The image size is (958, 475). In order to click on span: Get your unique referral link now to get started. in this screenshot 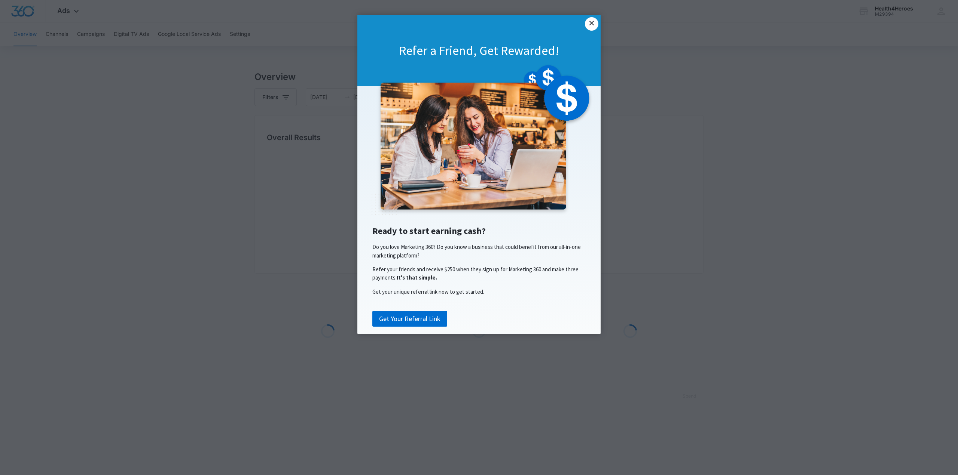, I will do `click(428, 292)`.